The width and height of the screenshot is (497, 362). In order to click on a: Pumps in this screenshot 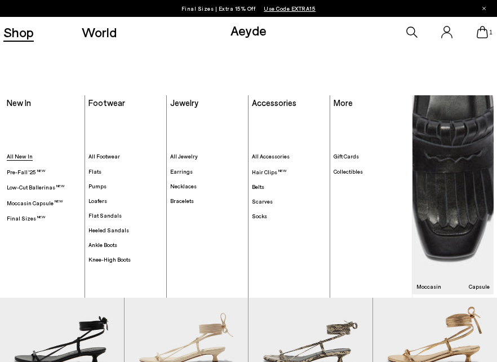, I will do `click(126, 186)`.